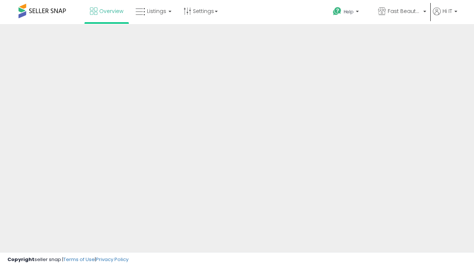 The height and width of the screenshot is (267, 474). Describe the element at coordinates (111, 11) in the screenshot. I see `span: Overview` at that location.